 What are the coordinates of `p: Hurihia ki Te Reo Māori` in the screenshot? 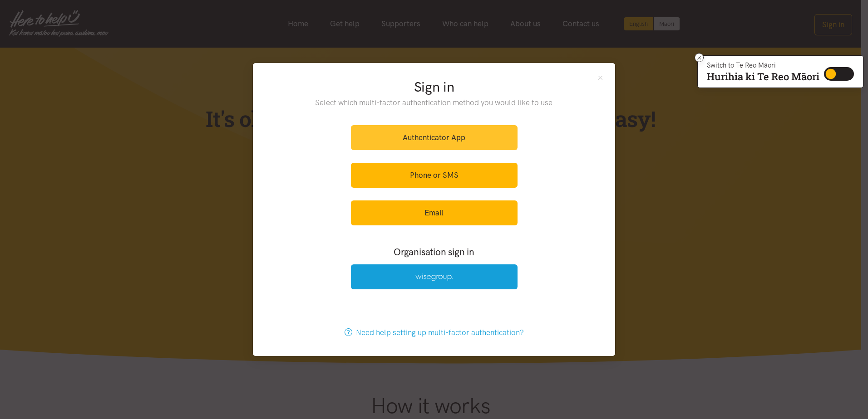 It's located at (763, 76).